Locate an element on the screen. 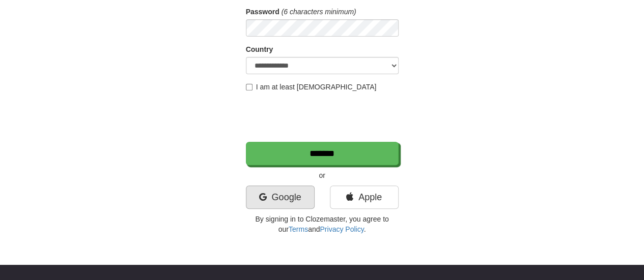 Image resolution: width=644 pixels, height=280 pixels. a: Apple is located at coordinates (364, 197).